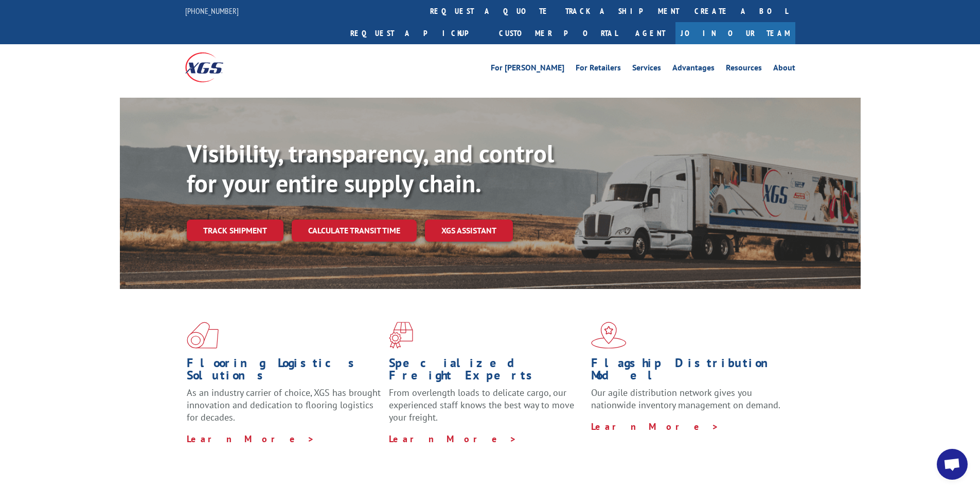  What do you see at coordinates (558, 33) in the screenshot?
I see `a: Customer Portal` at bounding box center [558, 33].